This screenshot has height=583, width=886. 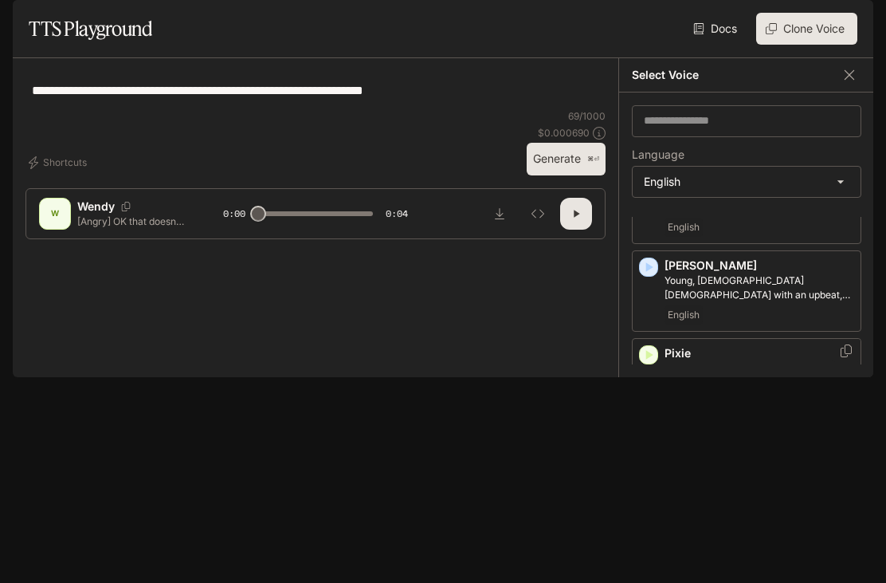 What do you see at coordinates (587, 116) in the screenshot?
I see `p: 69 / 1000` at bounding box center [587, 116].